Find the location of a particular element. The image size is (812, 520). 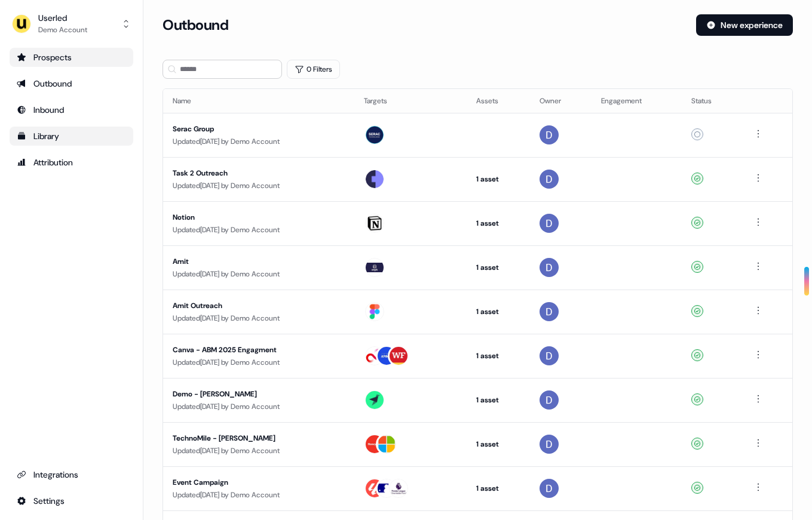

a: Go to templates is located at coordinates (71, 136).